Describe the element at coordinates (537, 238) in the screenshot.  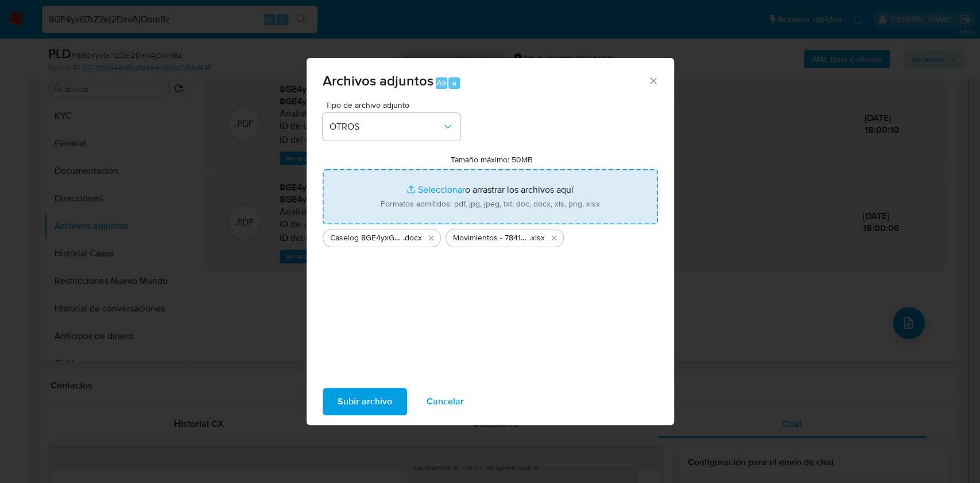
I see `span: .xlsx` at that location.